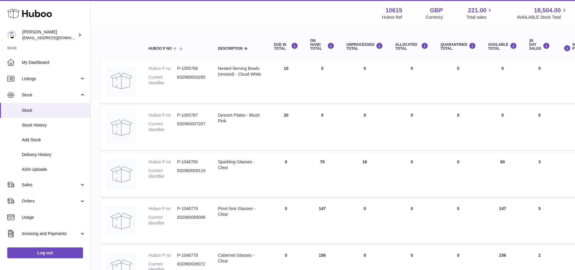 This screenshot has width=575, height=270. What do you see at coordinates (322, 175) in the screenshot?
I see `td: 76` at bounding box center [322, 175].